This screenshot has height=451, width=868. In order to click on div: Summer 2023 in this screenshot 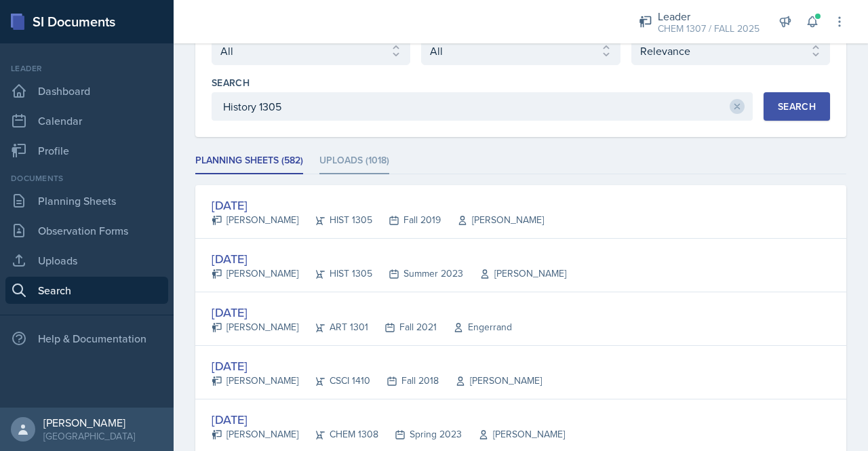, I will do `click(418, 273)`.